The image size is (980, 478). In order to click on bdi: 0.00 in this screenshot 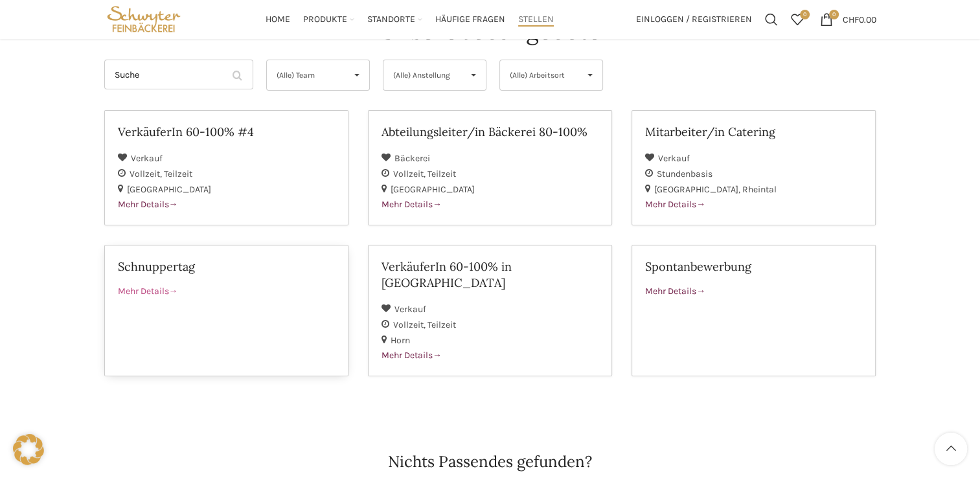, I will do `click(860, 19)`.